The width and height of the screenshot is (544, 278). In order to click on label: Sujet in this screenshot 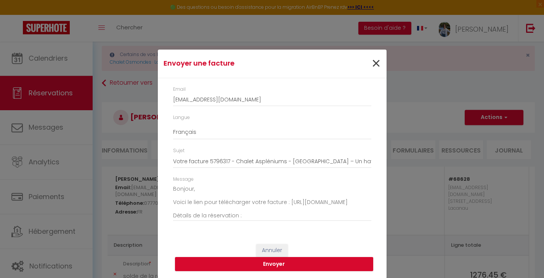, I will do `click(179, 151)`.